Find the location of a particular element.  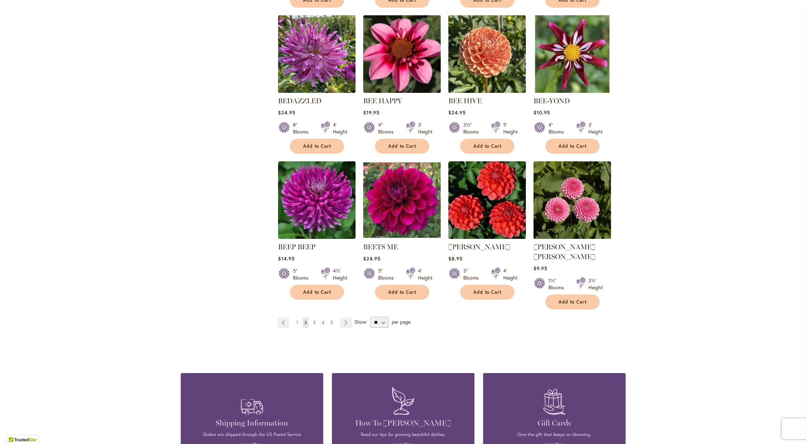

img: Bedazzled is located at coordinates (317, 54).